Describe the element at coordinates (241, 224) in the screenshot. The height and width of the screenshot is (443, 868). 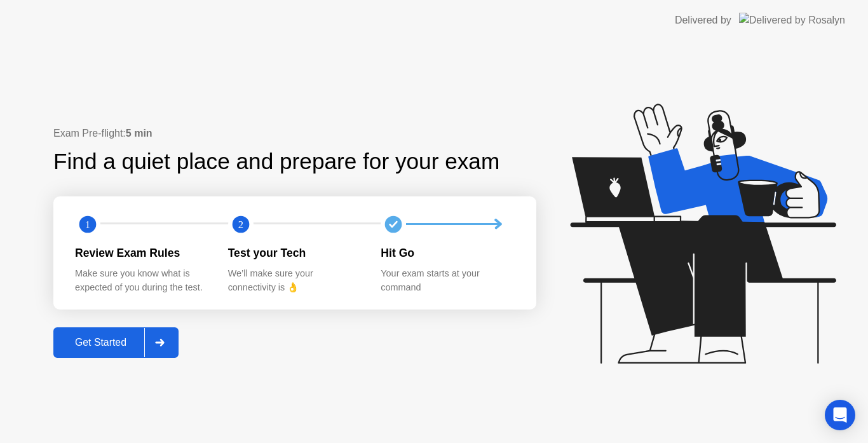
I see `text: 2` at that location.